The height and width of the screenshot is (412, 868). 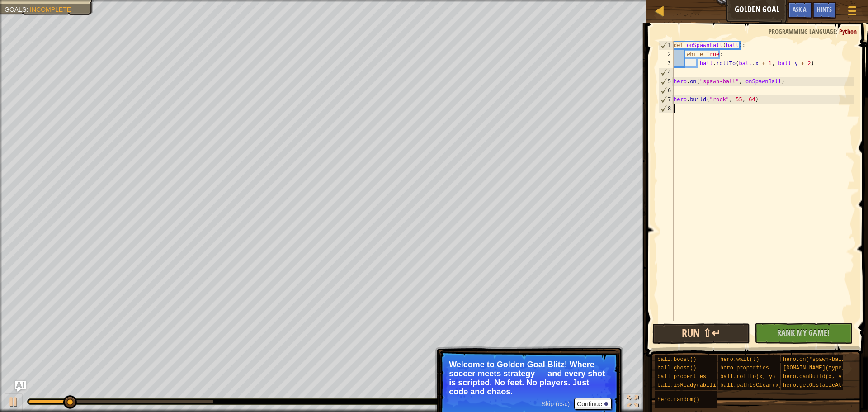 What do you see at coordinates (702, 334) in the screenshot?
I see `button: Run ⇧↵` at bounding box center [702, 334].